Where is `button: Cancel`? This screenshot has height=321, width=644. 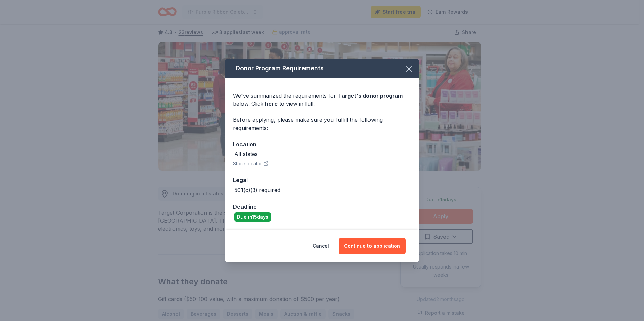
button: Cancel is located at coordinates (321, 246).